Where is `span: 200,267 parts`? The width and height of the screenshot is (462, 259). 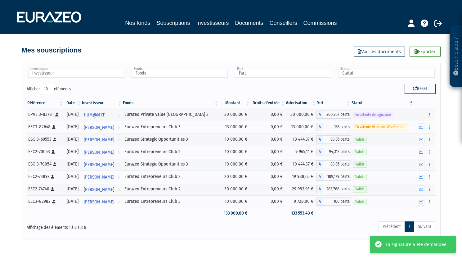 span: 200,267 parts is located at coordinates (337, 115).